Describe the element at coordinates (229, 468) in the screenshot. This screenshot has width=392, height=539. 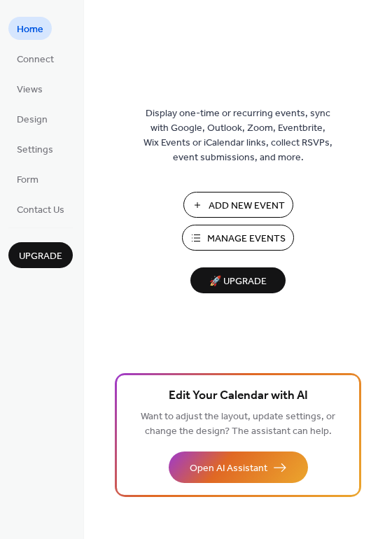
I see `span: Open AI Assistant` at that location.